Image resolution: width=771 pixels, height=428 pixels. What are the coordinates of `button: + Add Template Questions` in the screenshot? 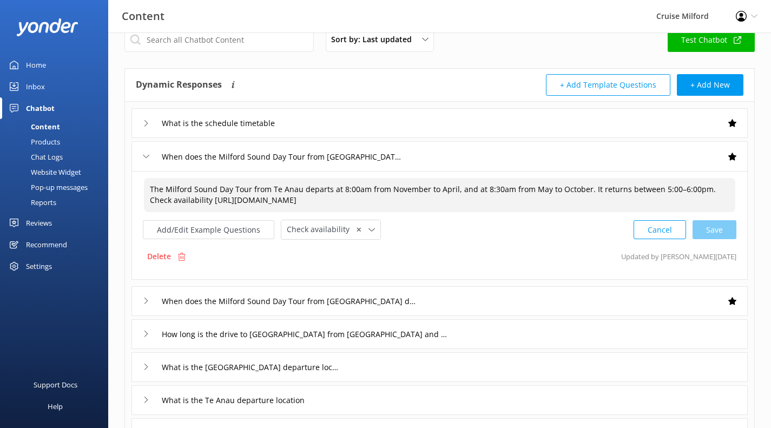 It's located at (608, 85).